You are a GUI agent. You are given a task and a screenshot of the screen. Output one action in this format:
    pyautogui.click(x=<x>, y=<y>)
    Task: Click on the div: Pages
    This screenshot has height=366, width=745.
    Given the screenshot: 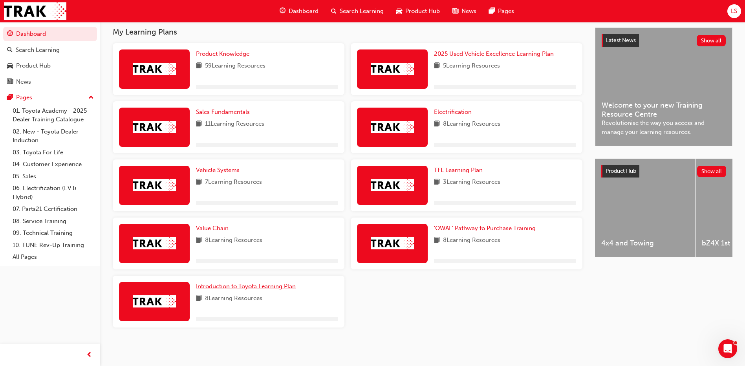 What is the action you would take?
    pyautogui.click(x=24, y=97)
    